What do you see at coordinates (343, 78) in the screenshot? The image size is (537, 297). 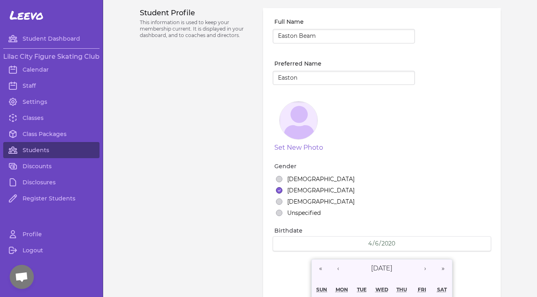 I see `input: Richard` at bounding box center [343, 78].